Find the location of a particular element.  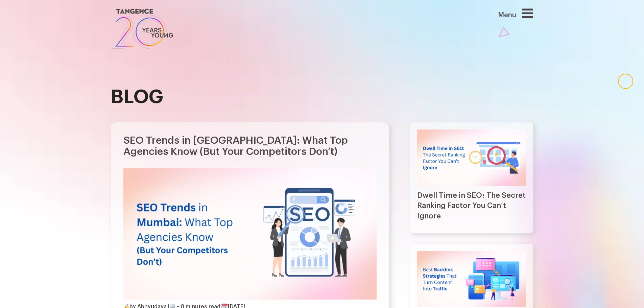

h2: blog is located at coordinates (322, 97).